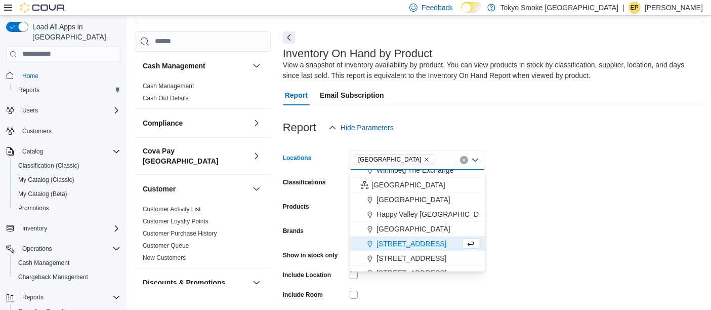 The width and height of the screenshot is (711, 310). What do you see at coordinates (203, 94) in the screenshot?
I see `div: Cash Management` at bounding box center [203, 94].